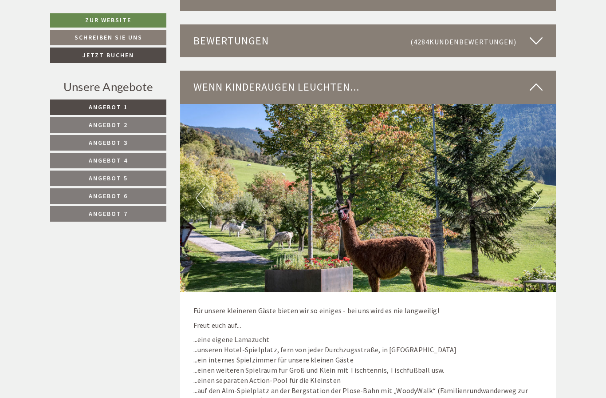 The image size is (606, 398). I want to click on p: Für unsere kleineren Gäste bieten wir so einiges - bei uns wird es nie langweilig!, so click(368, 310).